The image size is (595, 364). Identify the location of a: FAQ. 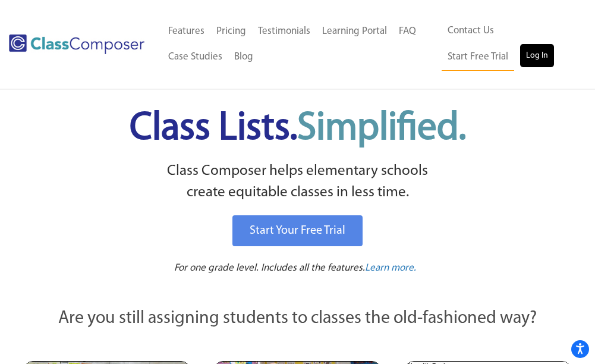
(407, 32).